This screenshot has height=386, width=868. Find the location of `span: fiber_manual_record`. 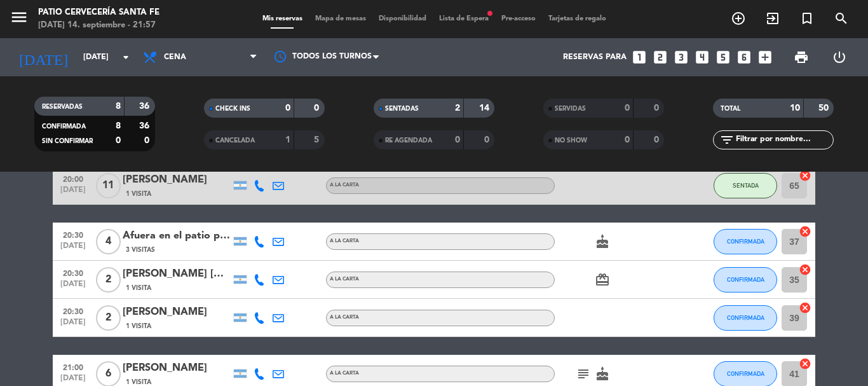

span: fiber_manual_record is located at coordinates (490, 13).